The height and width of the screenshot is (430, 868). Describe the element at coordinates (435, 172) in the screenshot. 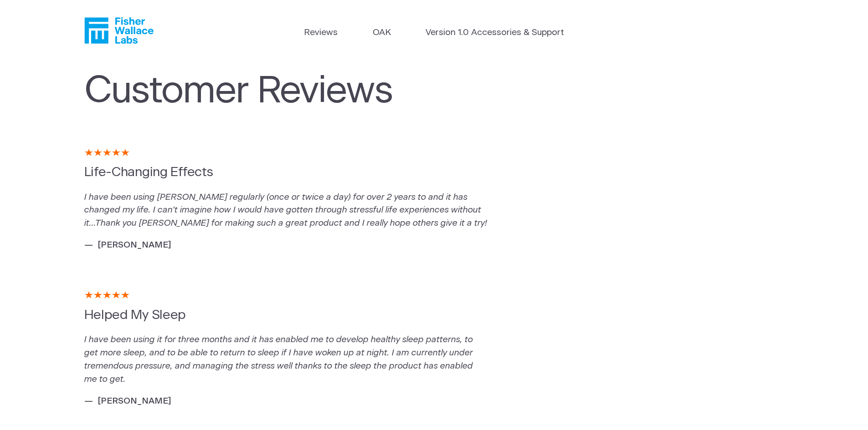

I see `h5: Life-Changing Effects` at that location.